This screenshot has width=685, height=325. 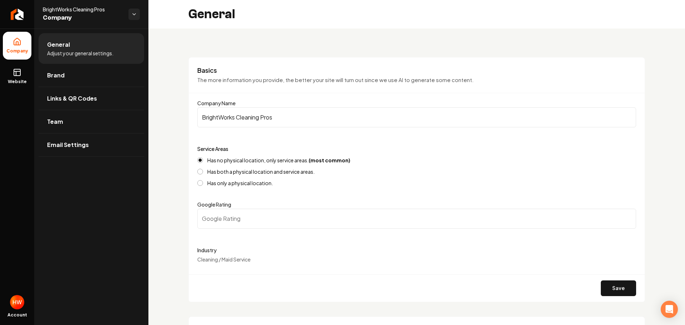 What do you see at coordinates (55, 122) in the screenshot?
I see `span: Team` at bounding box center [55, 122].